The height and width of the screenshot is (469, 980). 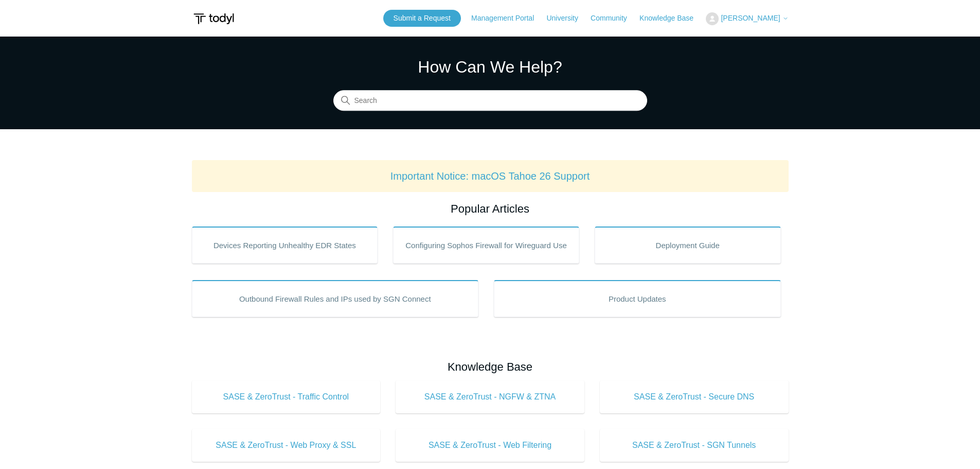 What do you see at coordinates (614, 18) in the screenshot?
I see `a: Community` at bounding box center [614, 18].